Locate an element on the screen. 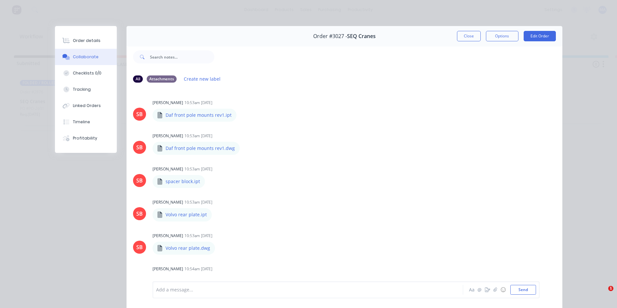 The height and width of the screenshot is (308, 617). input: Search notes... is located at coordinates (182, 57).